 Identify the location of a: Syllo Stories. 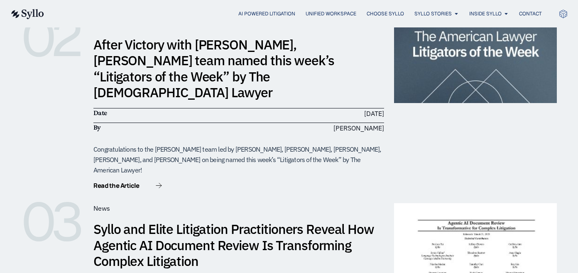
(433, 14).